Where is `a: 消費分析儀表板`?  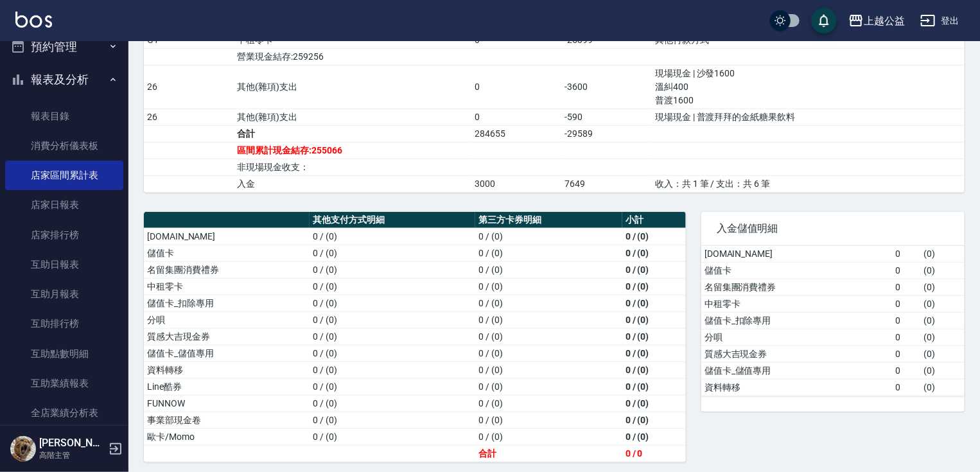
a: 消費分析儀表板 is located at coordinates (64, 145).